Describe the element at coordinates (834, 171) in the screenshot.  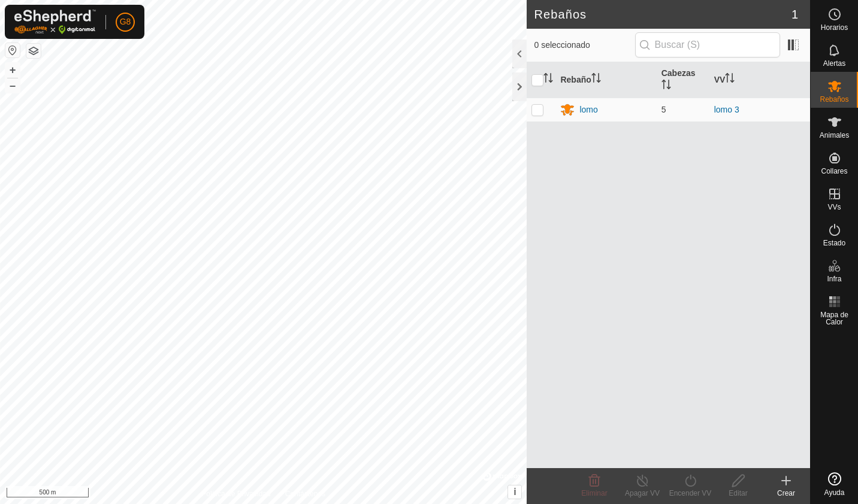
I see `span: Collares` at that location.